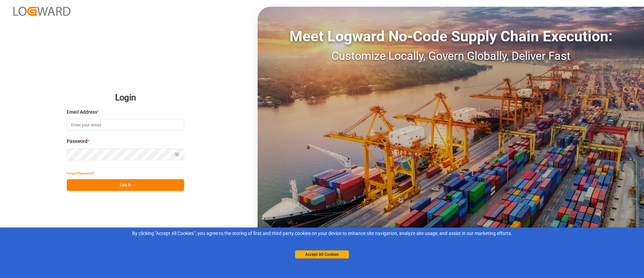 The image size is (644, 278). Describe the element at coordinates (451, 56) in the screenshot. I see `div: Customize Locally, Govern Globally, Deliver Fast` at that location.